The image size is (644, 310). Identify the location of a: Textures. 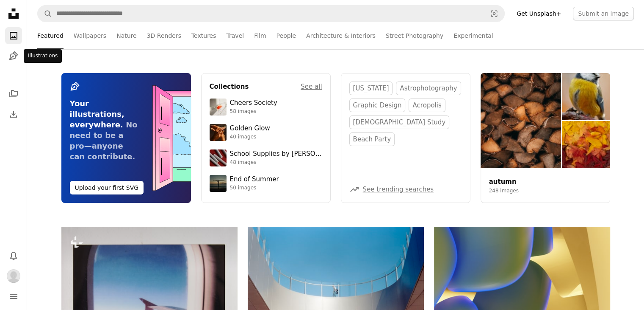
(203, 36).